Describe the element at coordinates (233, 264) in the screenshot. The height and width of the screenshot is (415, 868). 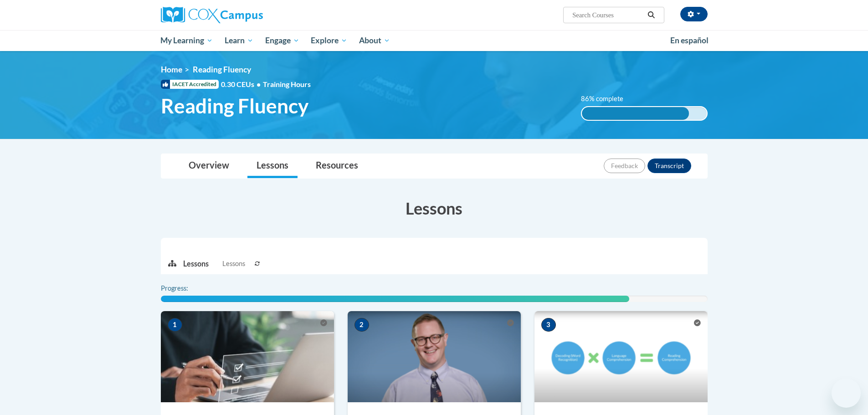
I see `span: Lessons` at that location.